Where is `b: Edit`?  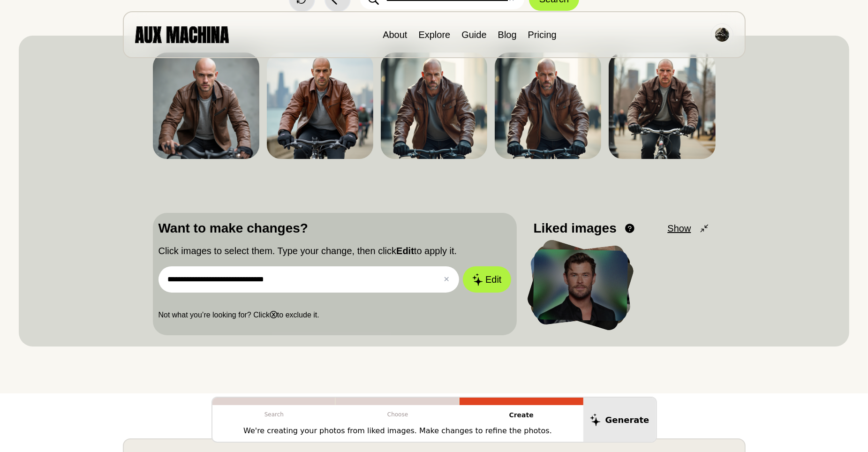
b: Edit is located at coordinates (405, 251).